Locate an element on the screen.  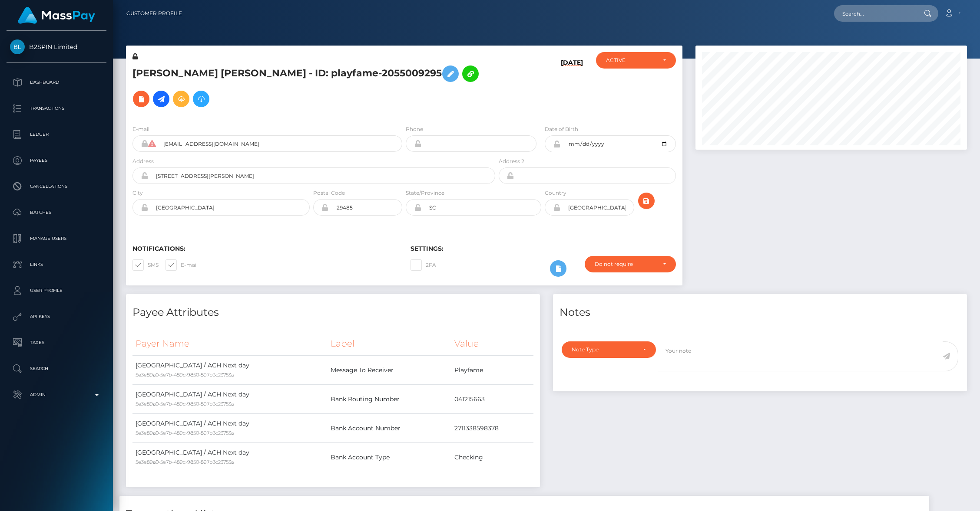
a: Admin is located at coordinates (56, 395).